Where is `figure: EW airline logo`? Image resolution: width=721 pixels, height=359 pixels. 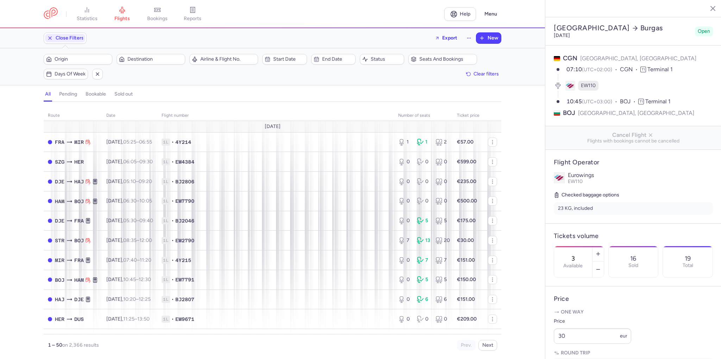 figure: EW airline logo is located at coordinates (571, 86).